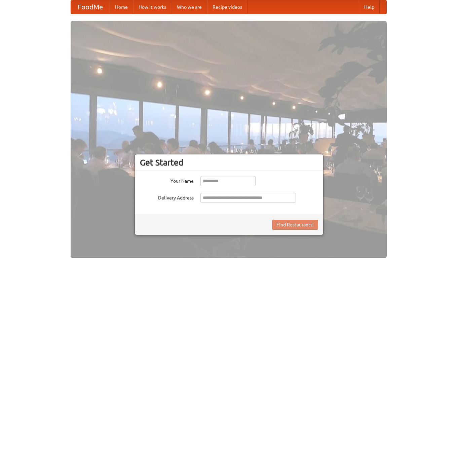  Describe the element at coordinates (90, 7) in the screenshot. I see `a: FoodMe` at that location.